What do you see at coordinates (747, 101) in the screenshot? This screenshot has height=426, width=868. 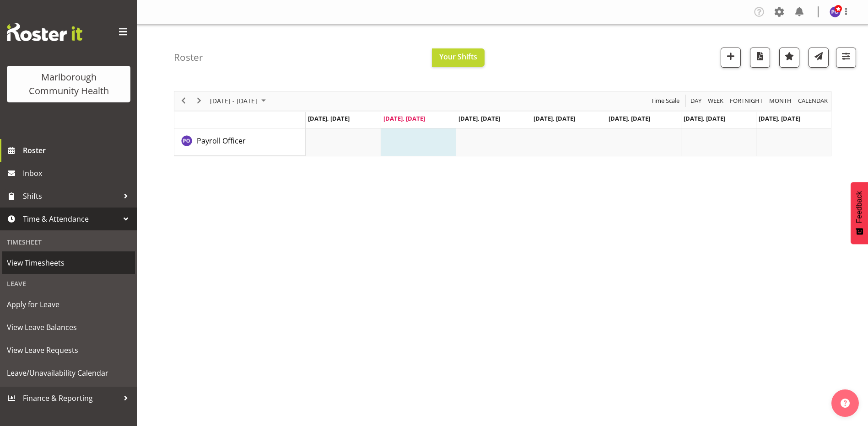 I see `span: Fortnight` at bounding box center [747, 101].